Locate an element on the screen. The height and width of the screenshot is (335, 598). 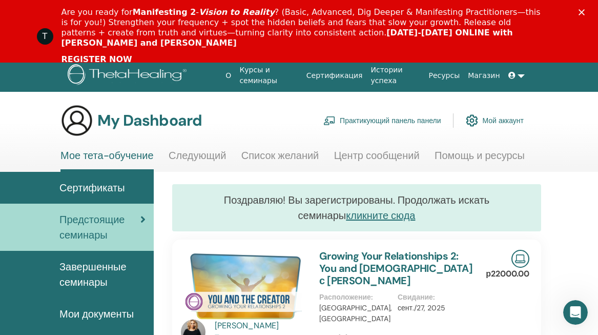
a: Мой аккаунт is located at coordinates (495, 120).